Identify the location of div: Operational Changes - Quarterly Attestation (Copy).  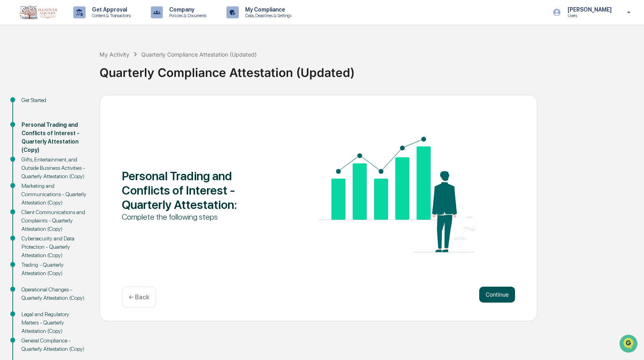
(54, 294).